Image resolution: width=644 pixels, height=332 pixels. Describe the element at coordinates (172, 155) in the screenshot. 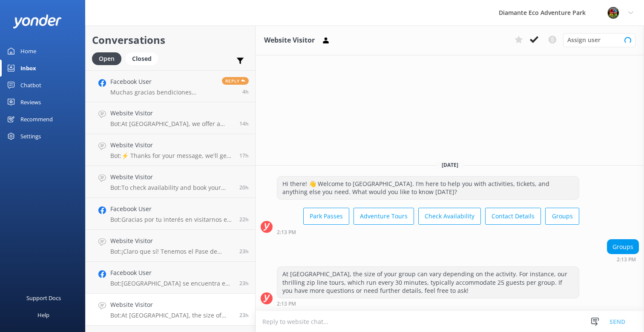

I see `p: Bot: ⚡ Thanks for your message, we'll get back to you as soon as we can. You're also welcome to k...` at that location.